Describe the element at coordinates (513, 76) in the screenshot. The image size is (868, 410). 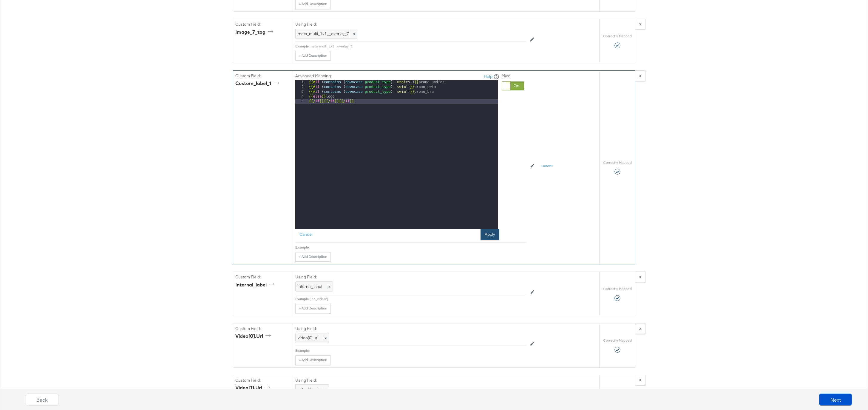
I see `label: Max:` at that location.